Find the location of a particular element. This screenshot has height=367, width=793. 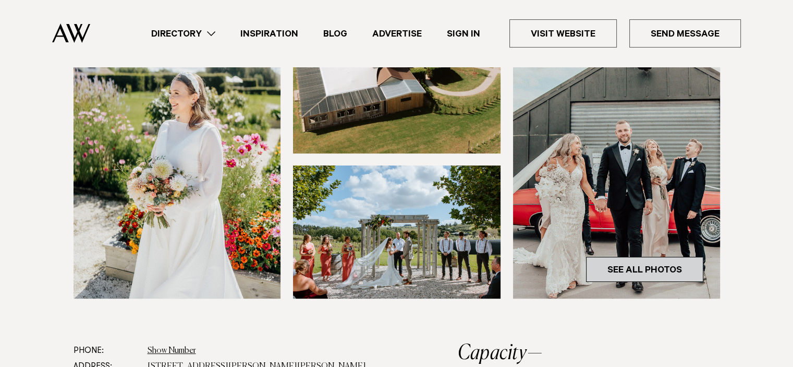

a: See All Photos is located at coordinates (644, 269).